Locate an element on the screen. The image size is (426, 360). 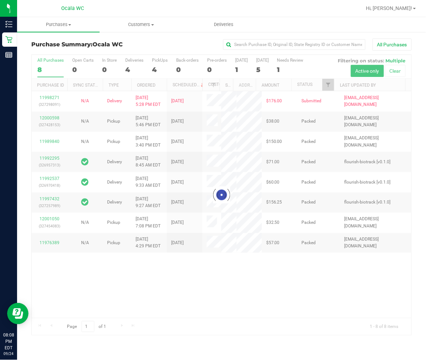
button: All Purchases is located at coordinates (392, 45).